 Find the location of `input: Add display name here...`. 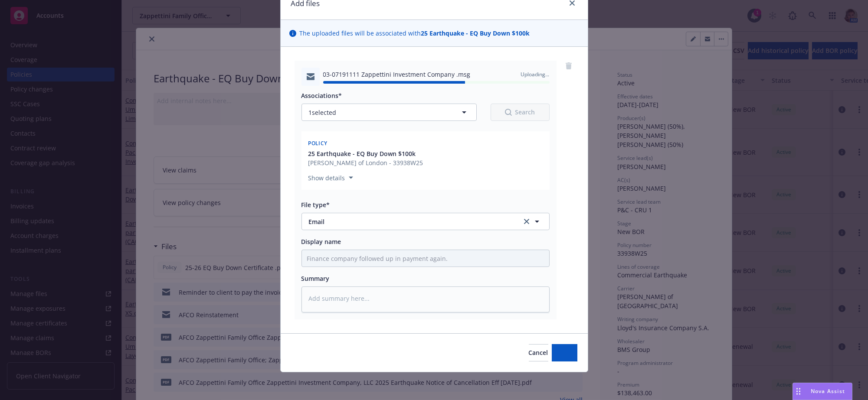

input: Add display name here... is located at coordinates (426, 259).